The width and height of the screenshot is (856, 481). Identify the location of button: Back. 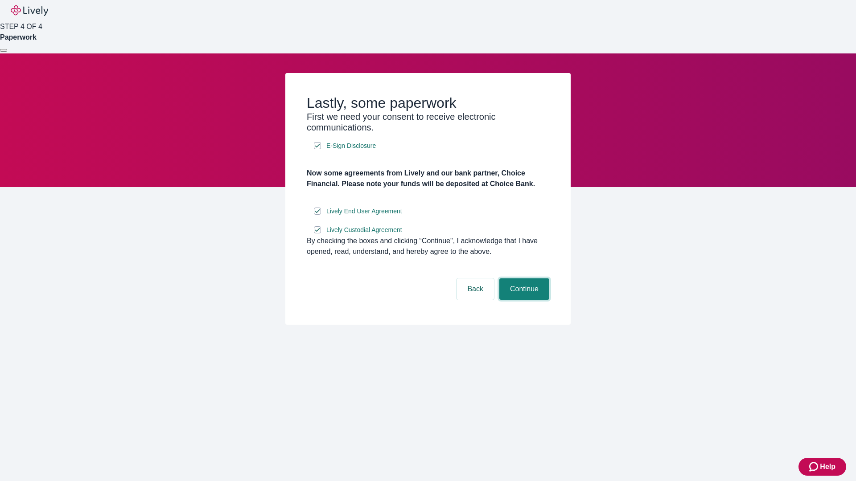
(475, 289).